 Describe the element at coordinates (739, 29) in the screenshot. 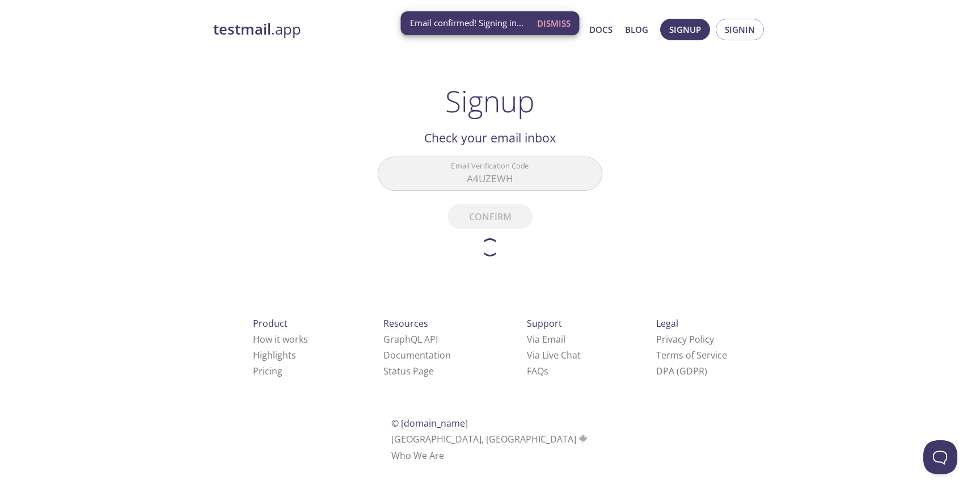

I see `span: Signin` at that location.